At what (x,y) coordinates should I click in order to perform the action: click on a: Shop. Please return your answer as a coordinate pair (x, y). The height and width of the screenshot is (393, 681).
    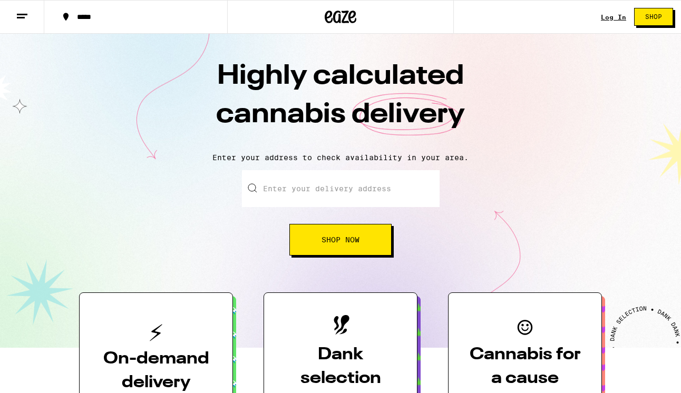
    Looking at the image, I should click on (654, 17).